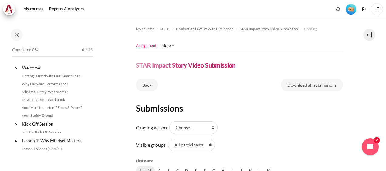 The height and width of the screenshot is (171, 386). Describe the element at coordinates (168, 46) in the screenshot. I see `a: More` at that location.